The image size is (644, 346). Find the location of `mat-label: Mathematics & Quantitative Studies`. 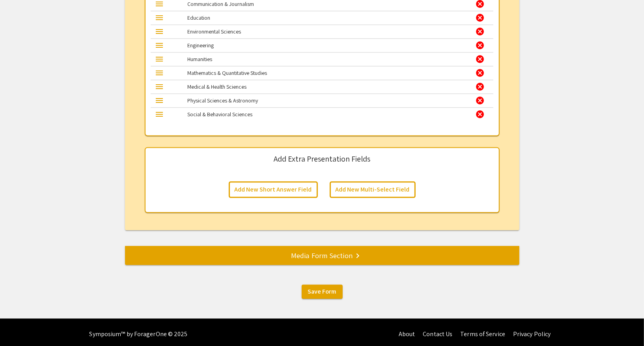

mat-label: Mathematics & Quantitative Studies is located at coordinates (227, 73).